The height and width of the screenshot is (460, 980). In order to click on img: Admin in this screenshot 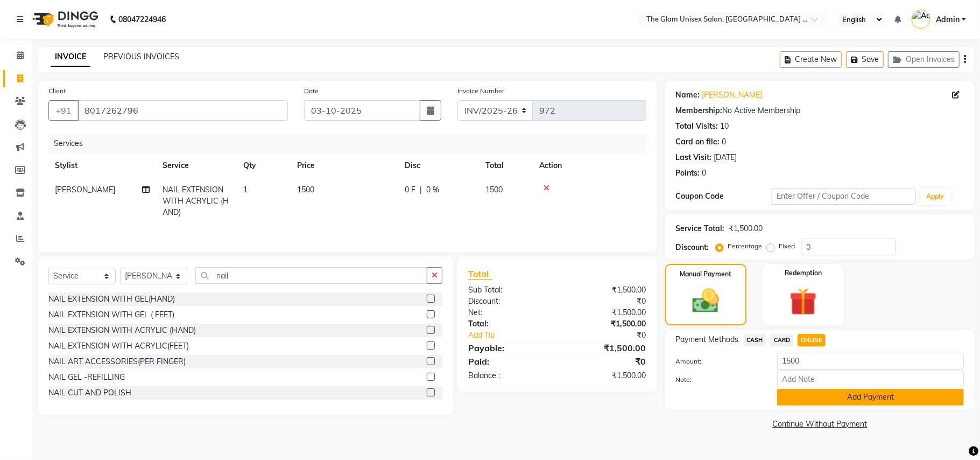, I will do `click(920, 19)`.